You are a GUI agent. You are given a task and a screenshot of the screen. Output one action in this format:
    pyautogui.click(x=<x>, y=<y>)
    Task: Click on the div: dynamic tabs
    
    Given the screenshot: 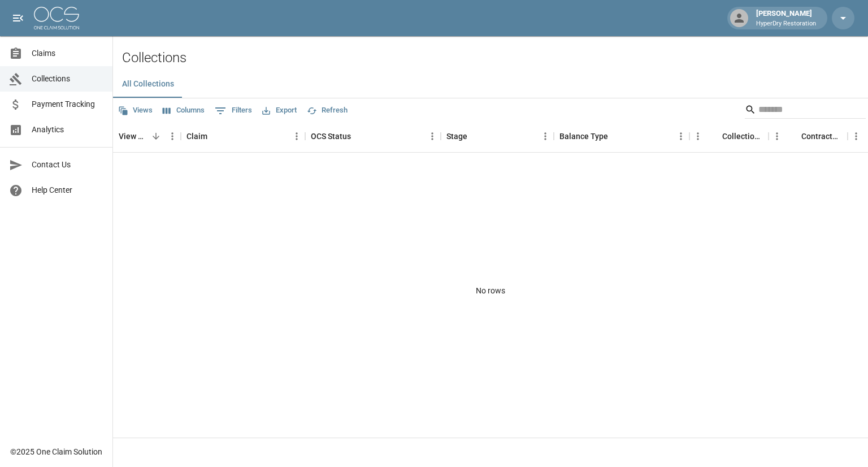 What is the action you would take?
    pyautogui.click(x=491, y=84)
    